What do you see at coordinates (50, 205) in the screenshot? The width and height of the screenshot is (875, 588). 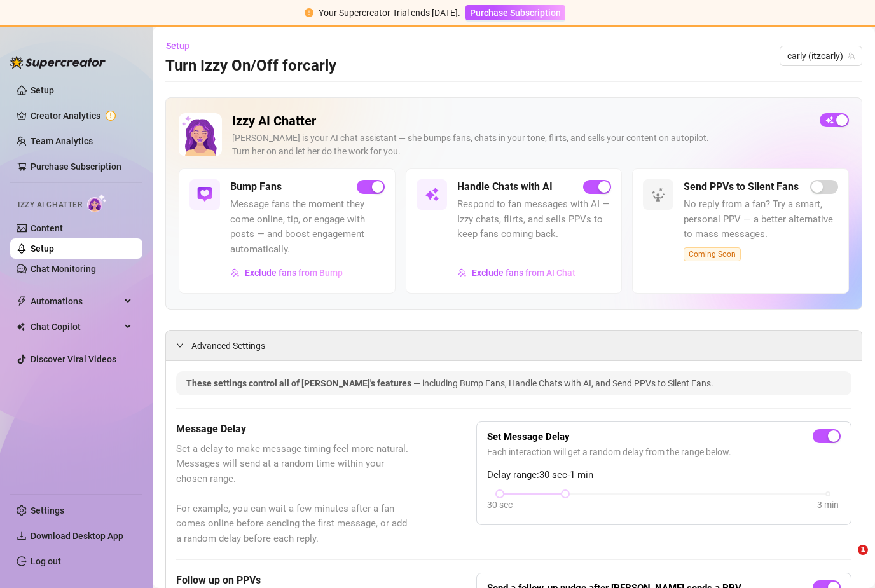 I see `span: Izzy AI Chatter` at bounding box center [50, 205].